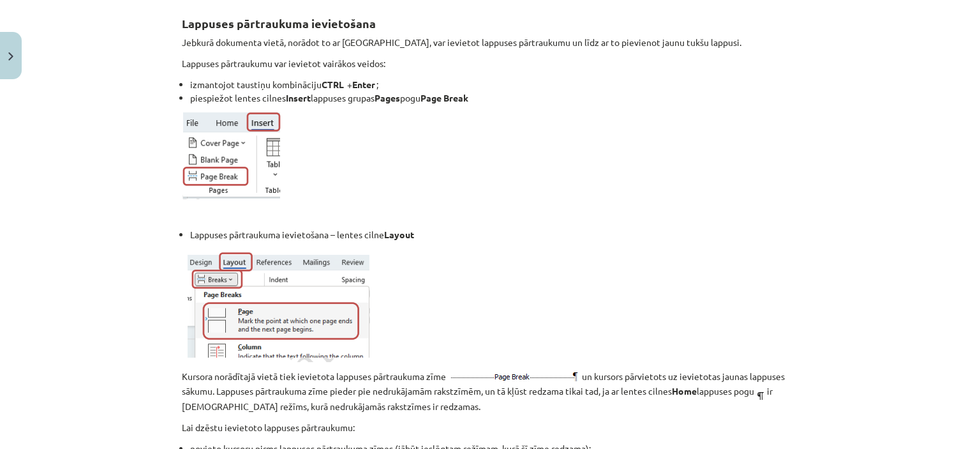 This screenshot has height=449, width=980. What do you see at coordinates (494, 84) in the screenshot?
I see `li: izmantojot taustiņu kombināciju + ;` at bounding box center [494, 84].